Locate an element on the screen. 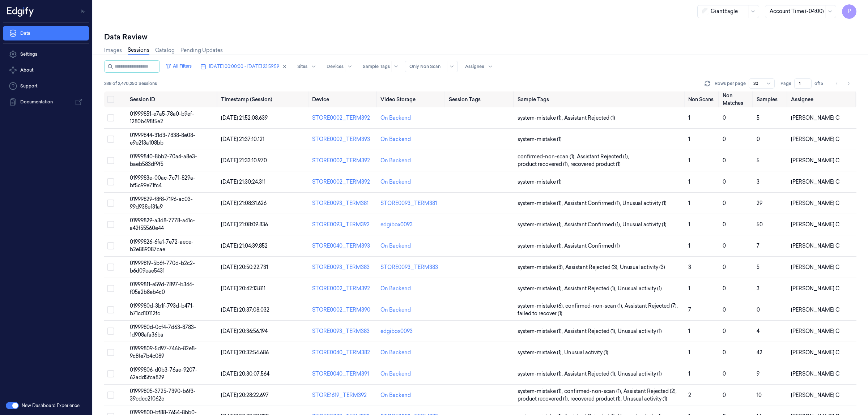  span: 2 is located at coordinates (690, 395).